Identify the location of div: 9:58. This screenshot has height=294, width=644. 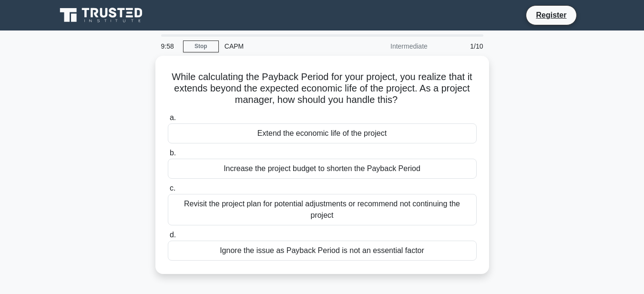
(169, 46).